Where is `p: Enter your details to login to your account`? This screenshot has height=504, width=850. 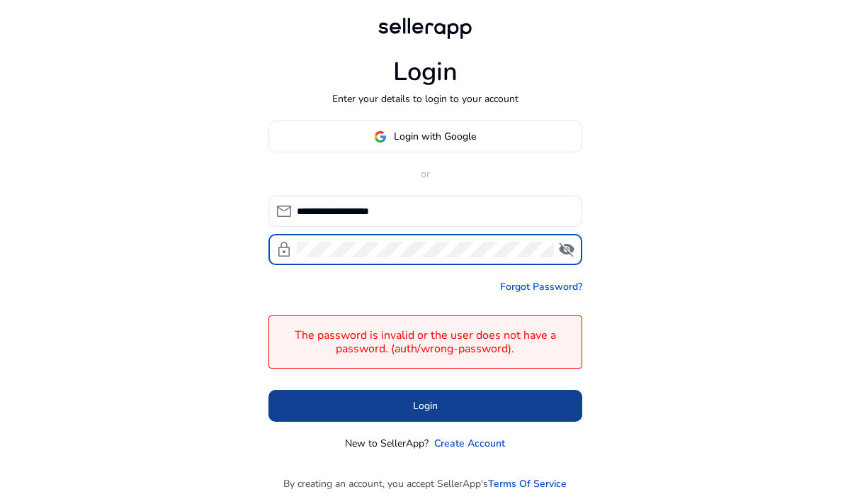
p: Enter your details to login to your account is located at coordinates (425, 98).